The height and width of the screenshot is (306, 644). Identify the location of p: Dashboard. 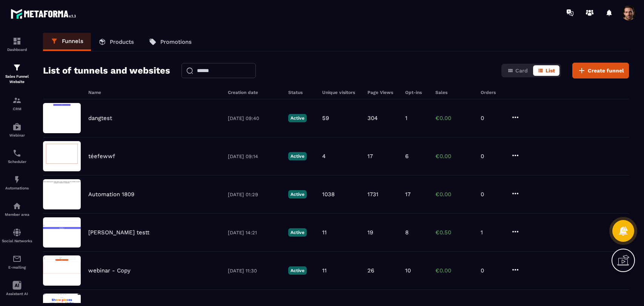
(17, 49).